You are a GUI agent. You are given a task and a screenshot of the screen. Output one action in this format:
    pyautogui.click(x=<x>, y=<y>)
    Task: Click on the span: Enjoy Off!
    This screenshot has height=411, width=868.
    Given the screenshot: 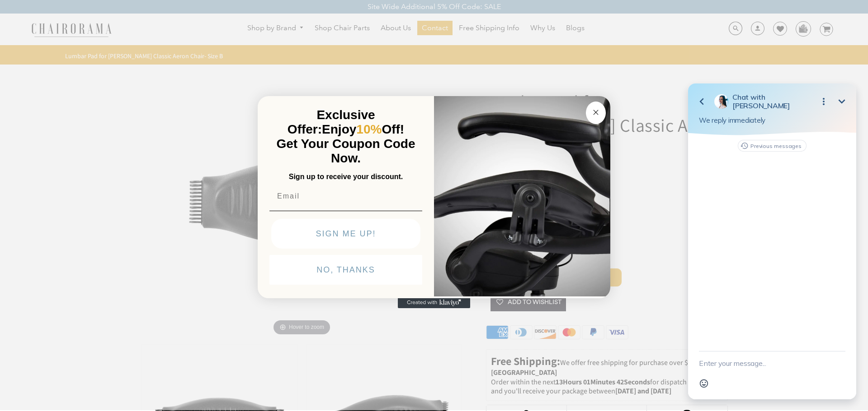 What is the action you would take?
    pyautogui.click(x=363, y=129)
    